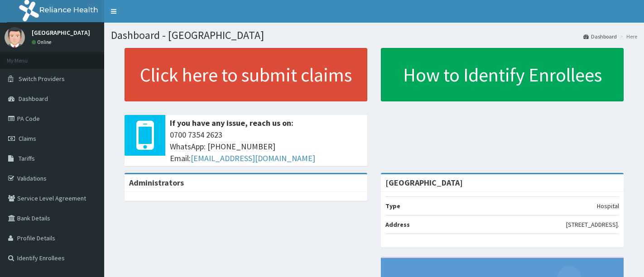  Describe the element at coordinates (502, 75) in the screenshot. I see `a: How to Identify Enrollees` at that location.